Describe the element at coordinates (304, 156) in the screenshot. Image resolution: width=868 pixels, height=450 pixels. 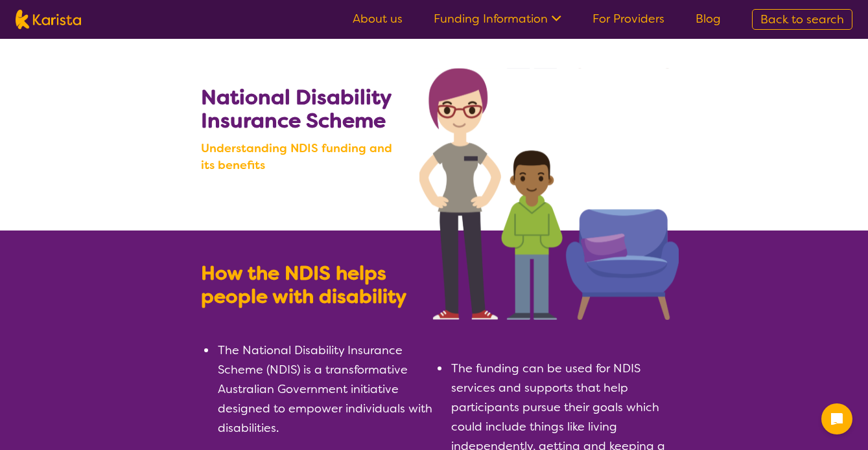
I see `b: Understanding NDIS funding and its benefits` at that location.